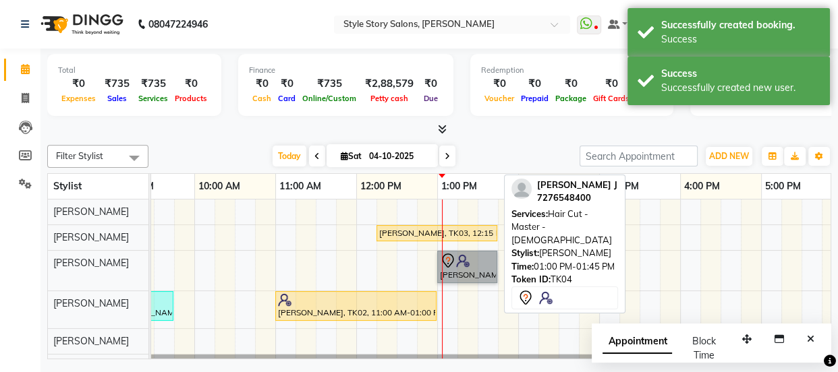  What do you see at coordinates (522, 267) in the screenshot?
I see `span: Time:` at bounding box center [522, 267].